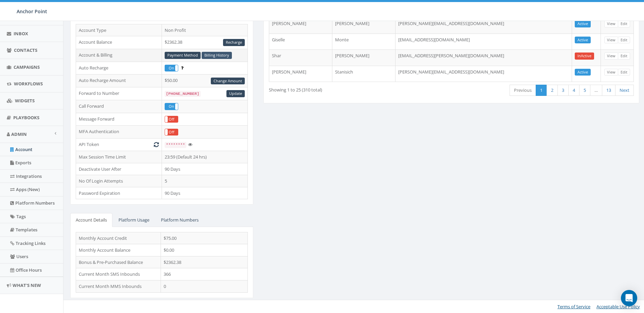 This screenshot has width=644, height=313. Describe the element at coordinates (301, 42) in the screenshot. I see `td: Giselle` at that location.